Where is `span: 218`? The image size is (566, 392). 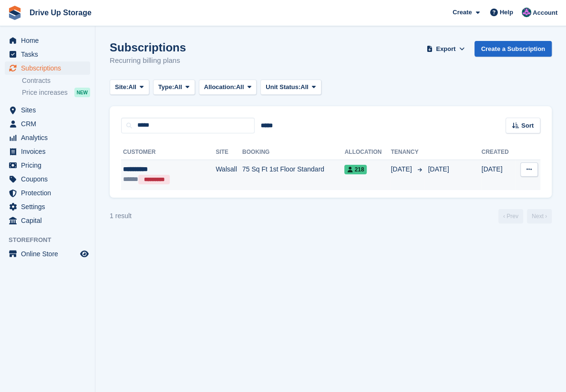
span: 218 is located at coordinates (355, 170).